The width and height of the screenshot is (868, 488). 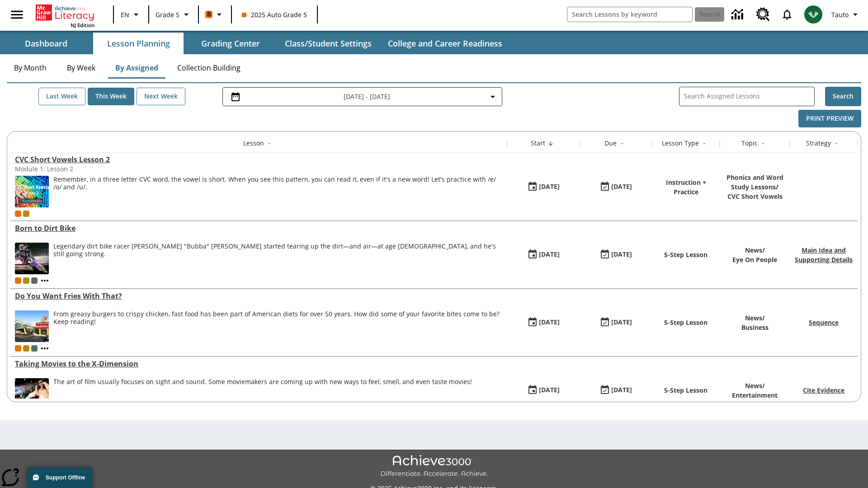 I want to click on div: CVC Short Vowels Lesson 2, so click(x=259, y=160).